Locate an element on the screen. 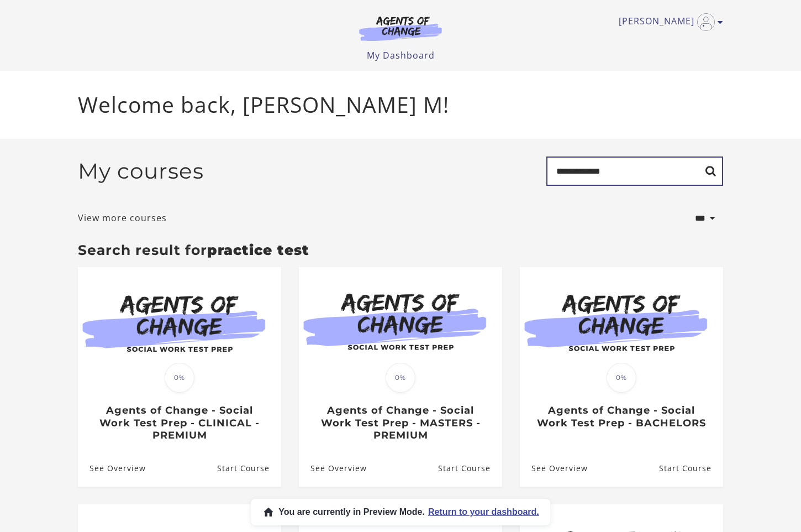 The width and height of the screenshot is (801, 532). h3: Search result for is located at coordinates (400, 250).